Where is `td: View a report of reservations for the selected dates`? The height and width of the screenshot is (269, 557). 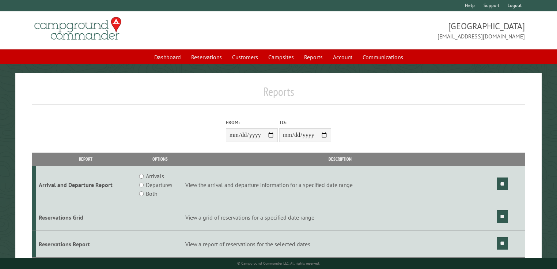
td: View a report of reservations for the selected dates is located at coordinates (340, 243).